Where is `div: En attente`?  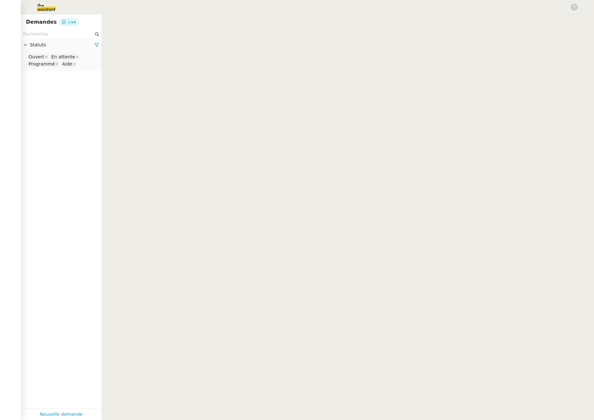 div: En attente is located at coordinates (63, 57).